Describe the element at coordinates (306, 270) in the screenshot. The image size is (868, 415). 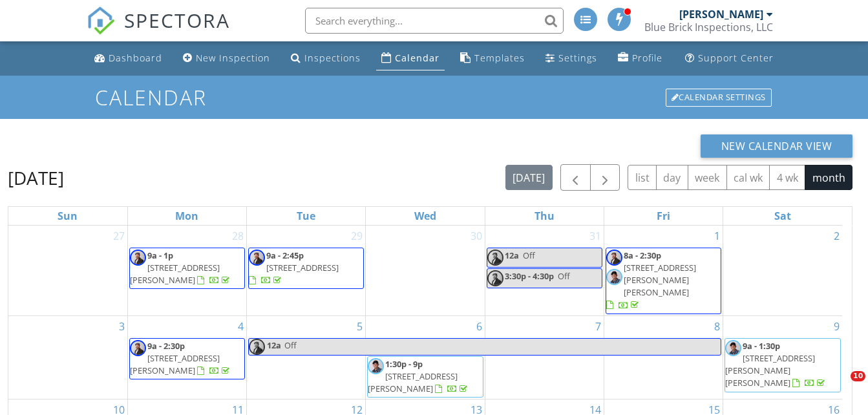
I see `td: Go to July 29, 2025` at that location.